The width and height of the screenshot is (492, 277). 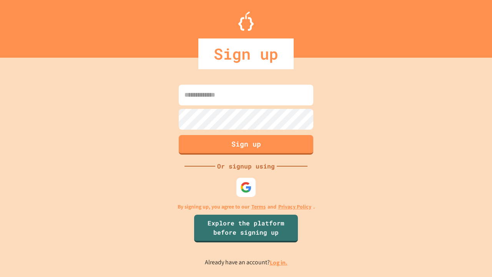 What do you see at coordinates (279, 262) in the screenshot?
I see `a: Log in.` at bounding box center [279, 262].